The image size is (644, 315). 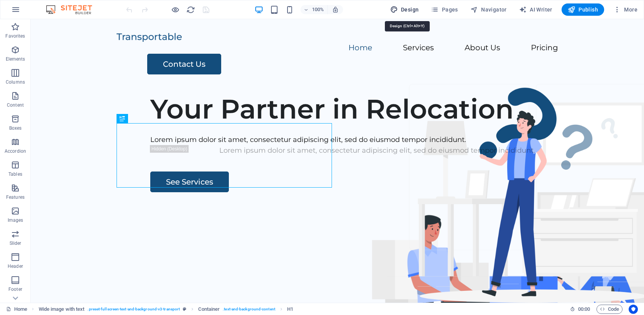 I want to click on p: Header, so click(x=16, y=266).